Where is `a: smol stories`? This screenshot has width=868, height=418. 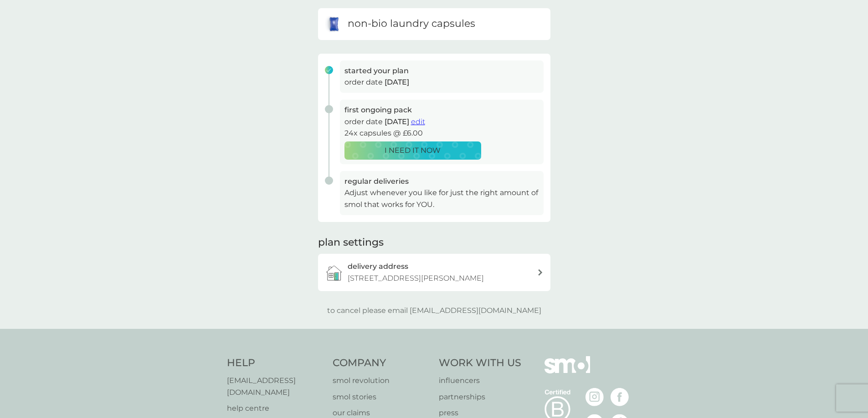 a: smol stories is located at coordinates (381, 397).